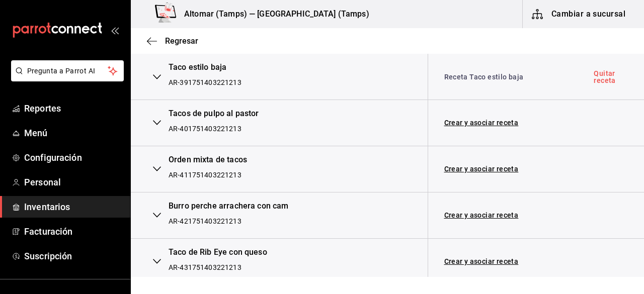  I want to click on div: AR-391751403221213, so click(205, 83).